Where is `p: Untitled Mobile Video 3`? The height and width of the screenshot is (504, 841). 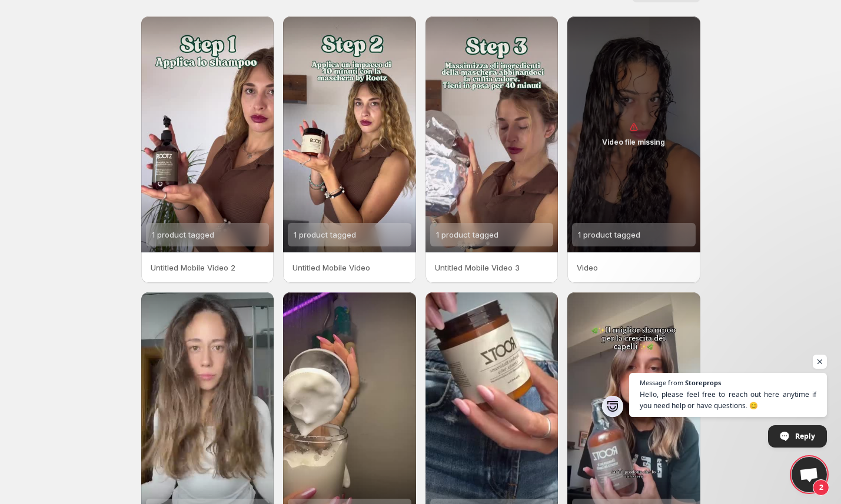
p: Untitled Mobile Video 3 is located at coordinates (492, 267).